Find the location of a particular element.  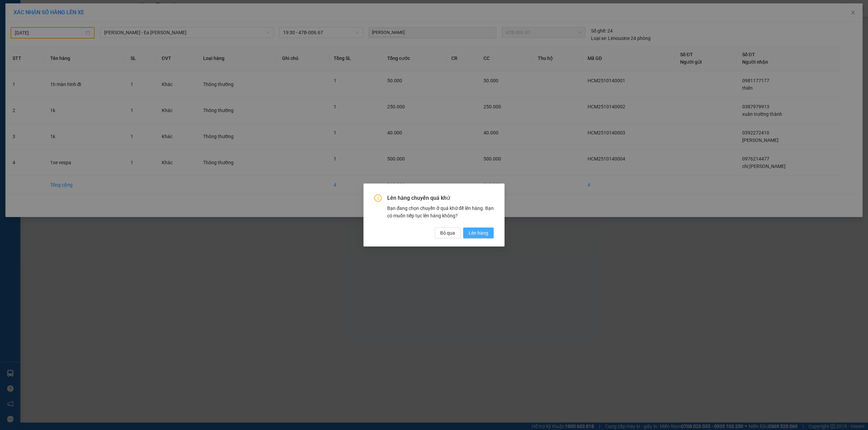

span: Bỏ qua is located at coordinates (447, 233).